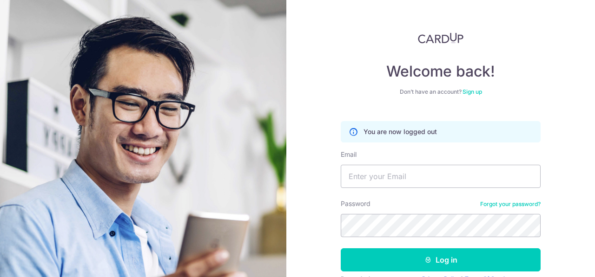 The image size is (595, 277). I want to click on img: CardUp Logo, so click(441, 38).